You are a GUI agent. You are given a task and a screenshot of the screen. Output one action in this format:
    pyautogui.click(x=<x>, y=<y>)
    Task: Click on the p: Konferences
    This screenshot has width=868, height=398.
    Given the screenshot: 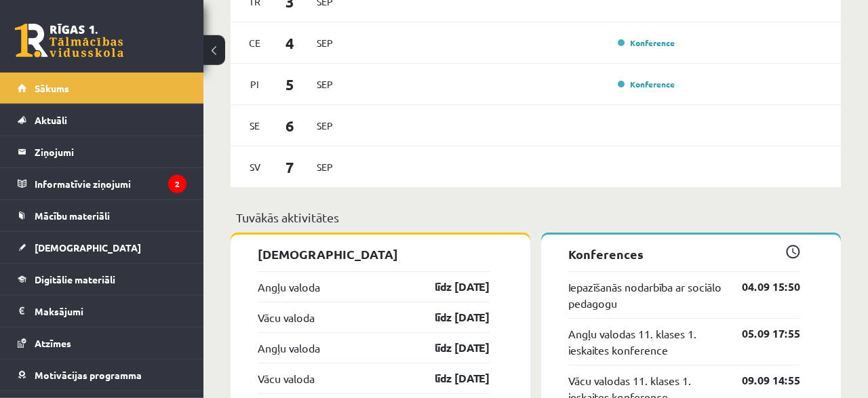 What is the action you would take?
    pyautogui.click(x=684, y=253)
    